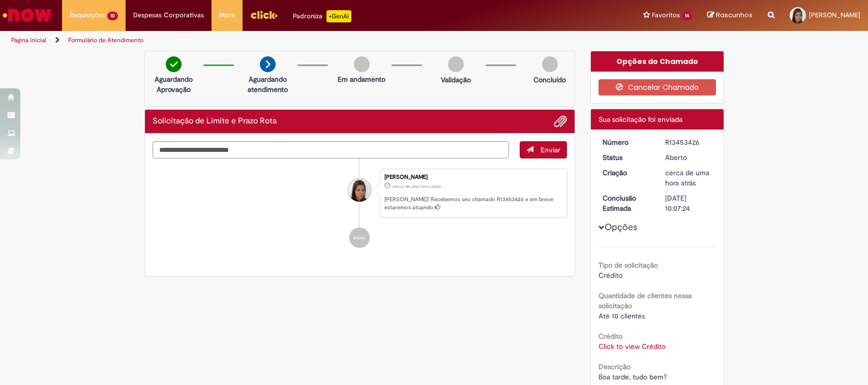  What do you see at coordinates (626, 173) in the screenshot?
I see `dt: Criação` at bounding box center [626, 173].